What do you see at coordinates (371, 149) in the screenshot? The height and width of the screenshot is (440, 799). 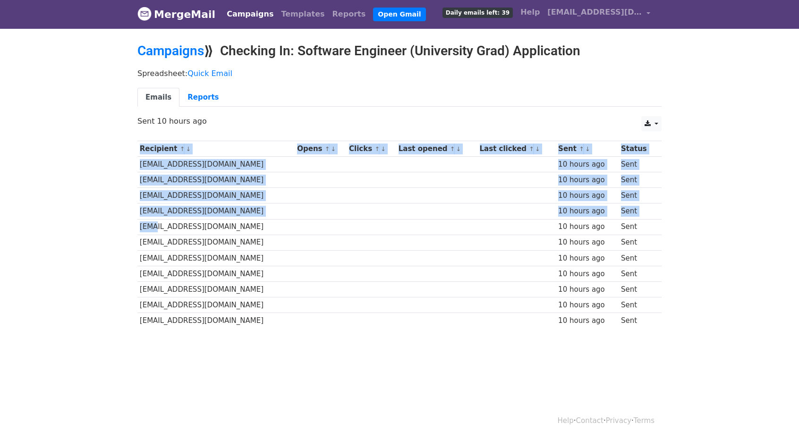 I see `th: Clicks` at bounding box center [371, 149].